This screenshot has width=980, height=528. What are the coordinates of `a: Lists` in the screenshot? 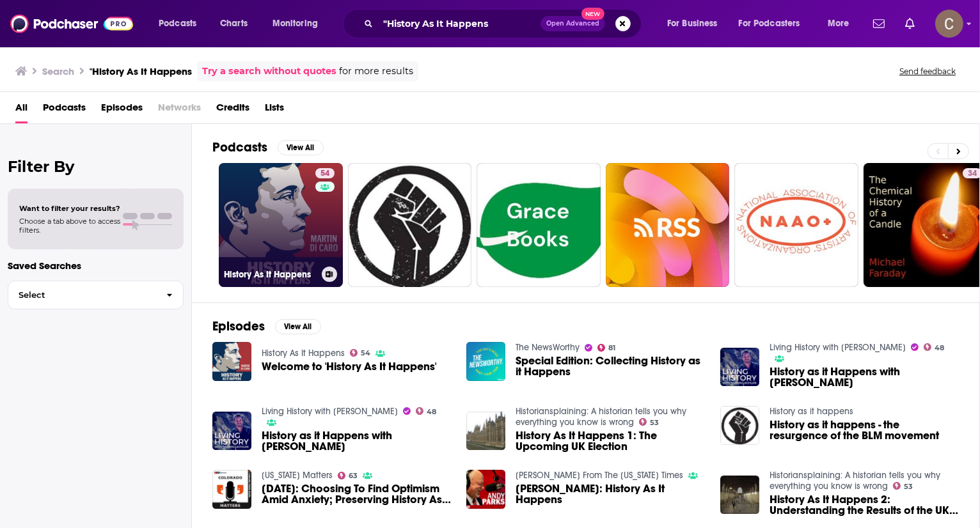 It's located at (275, 110).